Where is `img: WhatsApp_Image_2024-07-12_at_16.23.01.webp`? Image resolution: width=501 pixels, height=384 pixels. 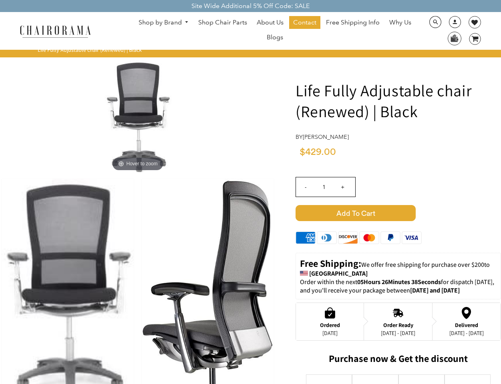 img: WhatsApp_Image_2024-07-12_at_16.23.01.webp is located at coordinates (455, 38).